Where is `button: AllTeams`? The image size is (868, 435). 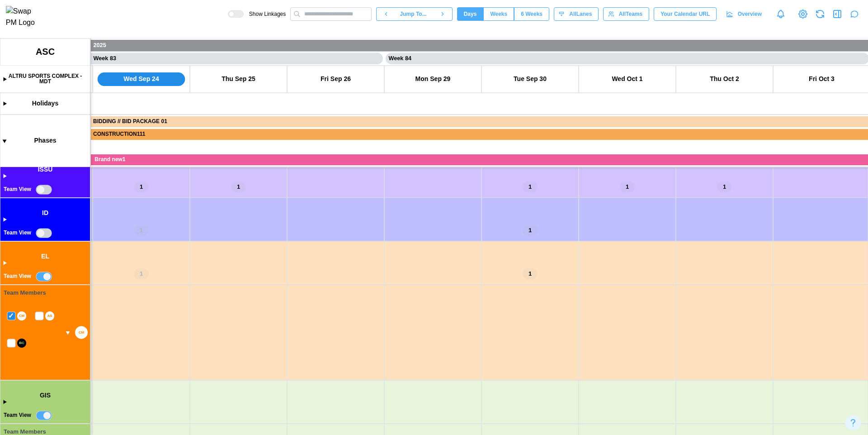
button: AllTeams is located at coordinates (626, 14).